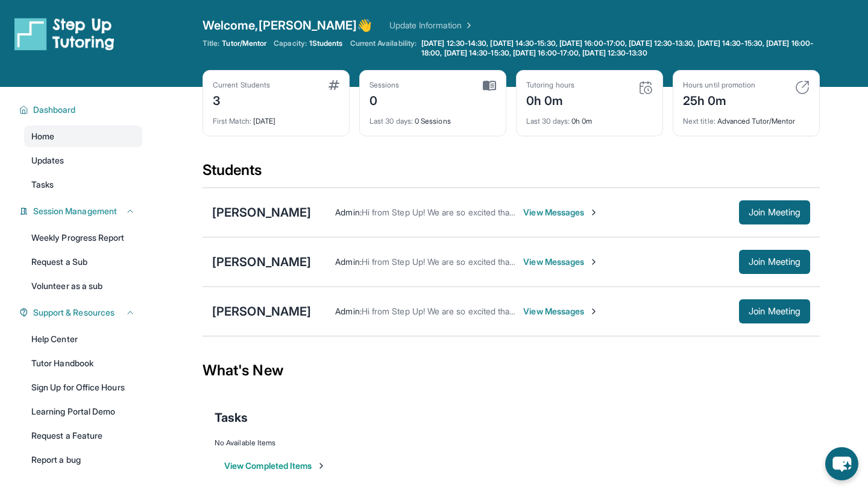  Describe the element at coordinates (83, 262) in the screenshot. I see `a: Request a Sub` at that location.